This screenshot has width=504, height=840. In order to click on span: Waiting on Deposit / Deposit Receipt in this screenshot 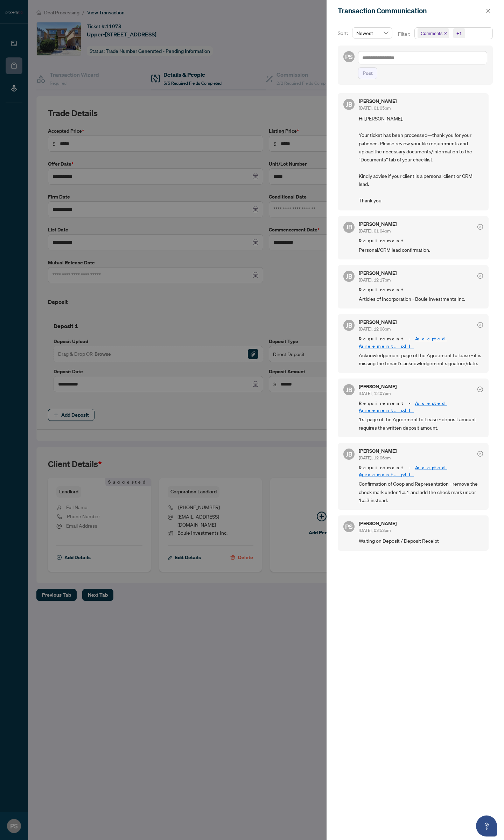, I will do `click(421, 541)`.